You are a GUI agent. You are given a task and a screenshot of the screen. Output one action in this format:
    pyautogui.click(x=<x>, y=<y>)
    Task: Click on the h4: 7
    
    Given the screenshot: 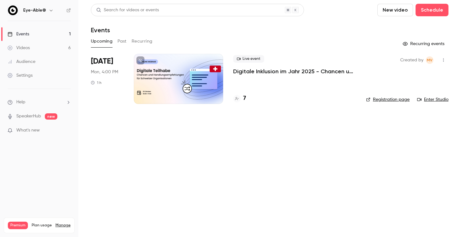 What is the action you would take?
    pyautogui.click(x=244, y=98)
    